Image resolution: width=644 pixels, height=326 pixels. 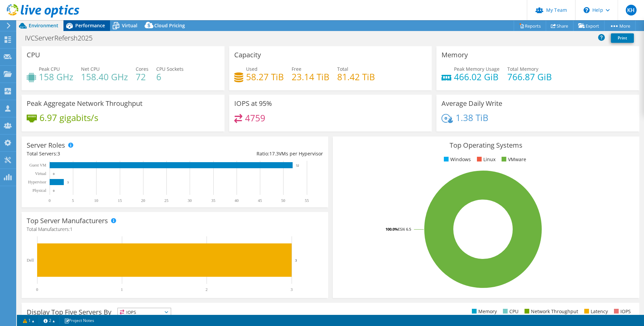 What do you see at coordinates (142, 77) in the screenshot?
I see `h4: 72` at bounding box center [142, 77].